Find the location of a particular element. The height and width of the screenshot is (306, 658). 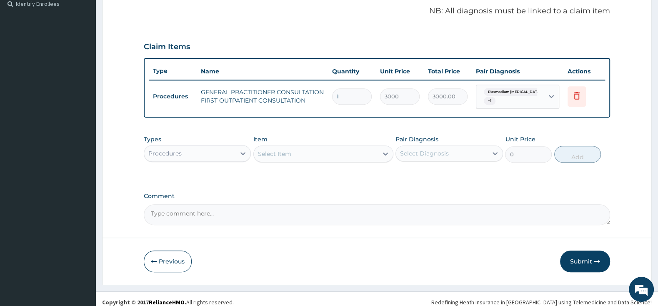

textarea: Type your message and hit 'Enter' is located at coordinates (81, 226).